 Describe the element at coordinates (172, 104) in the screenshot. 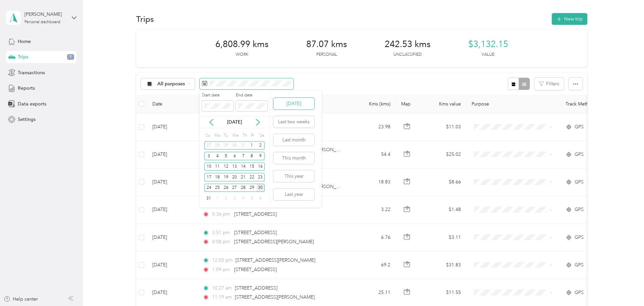

I see `th: Date` at that location.